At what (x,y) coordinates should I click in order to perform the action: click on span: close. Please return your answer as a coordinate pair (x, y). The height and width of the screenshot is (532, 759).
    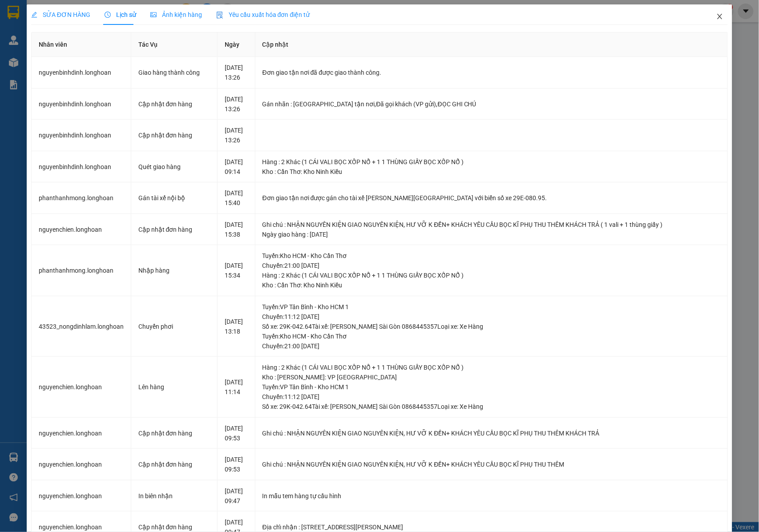
    Looking at the image, I should click on (720, 17).